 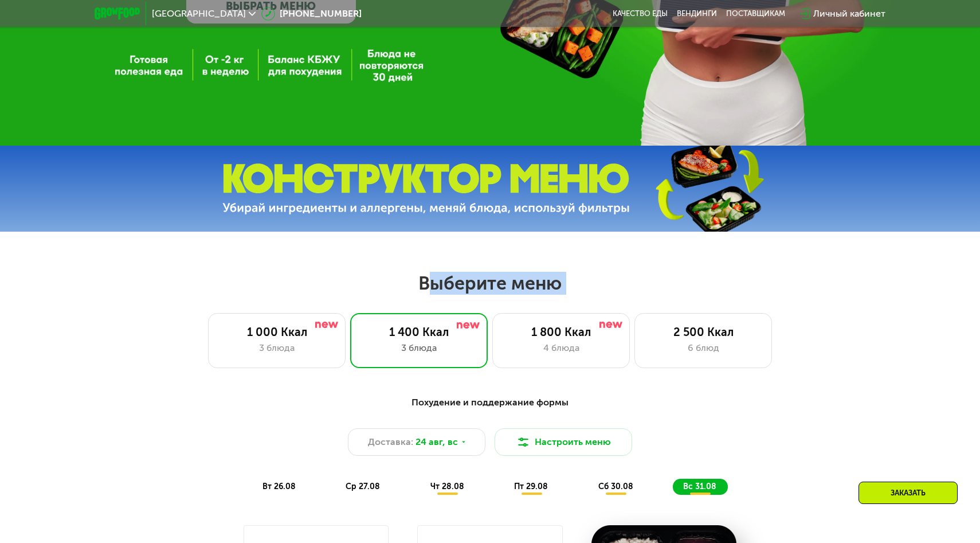 What do you see at coordinates (641, 14) in the screenshot?
I see `a: Качество еды` at bounding box center [641, 14].